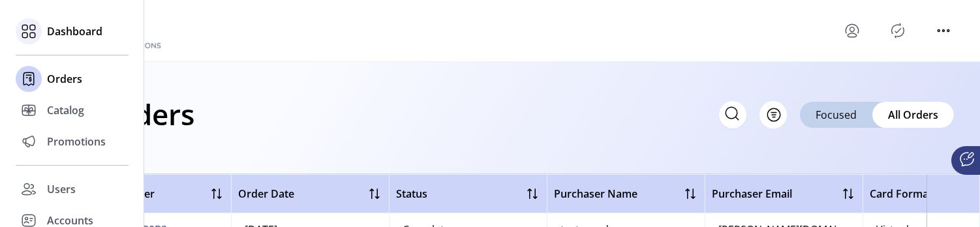  Describe the element at coordinates (836, 115) in the screenshot. I see `div: Focused` at that location.